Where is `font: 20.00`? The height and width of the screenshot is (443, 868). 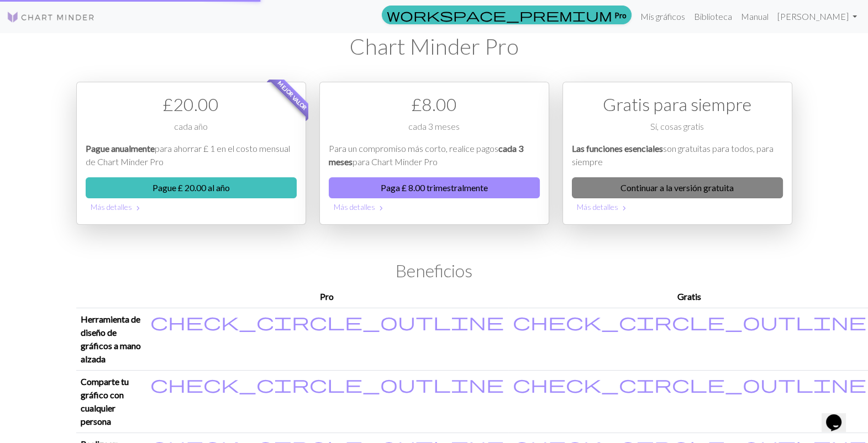
font: 20.00 is located at coordinates (195, 104).